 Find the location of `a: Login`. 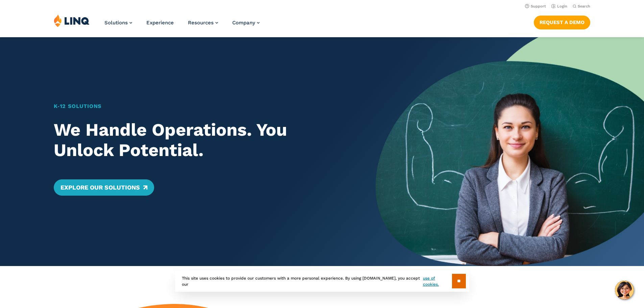

a: Login is located at coordinates (559, 6).